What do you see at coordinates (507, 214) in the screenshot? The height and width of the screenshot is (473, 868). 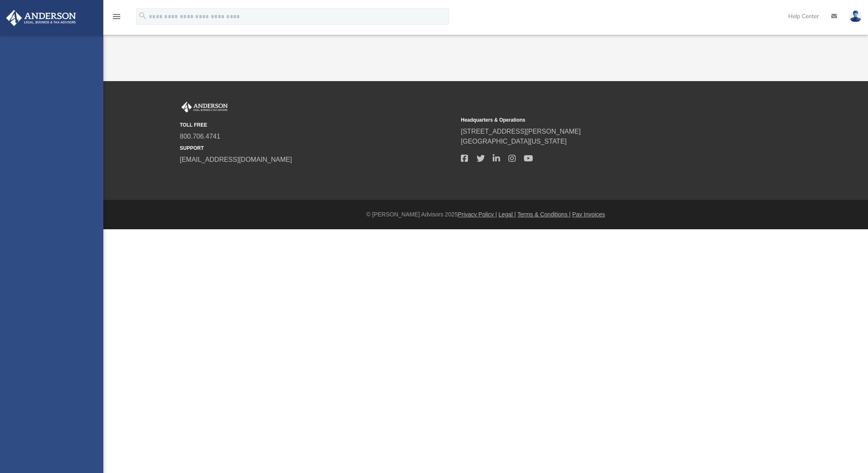 I see `a: Legal |` at bounding box center [507, 214].